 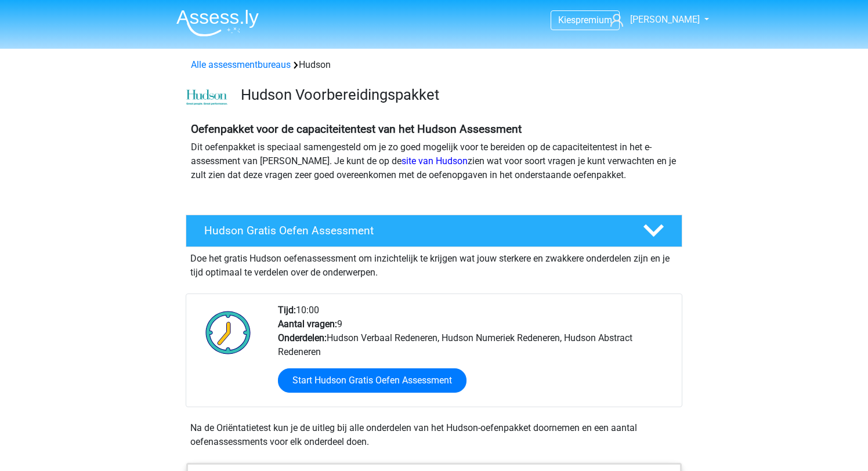 I want to click on h3: Hudson Voorbereidingspakket, so click(x=457, y=94).